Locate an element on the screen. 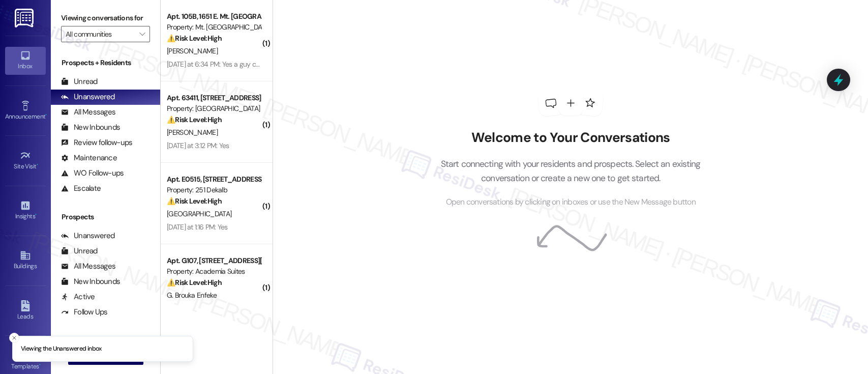 The height and width of the screenshot is (374, 868). span: Open conversations by clicking on inboxes or use the New Message button is located at coordinates (571, 202).